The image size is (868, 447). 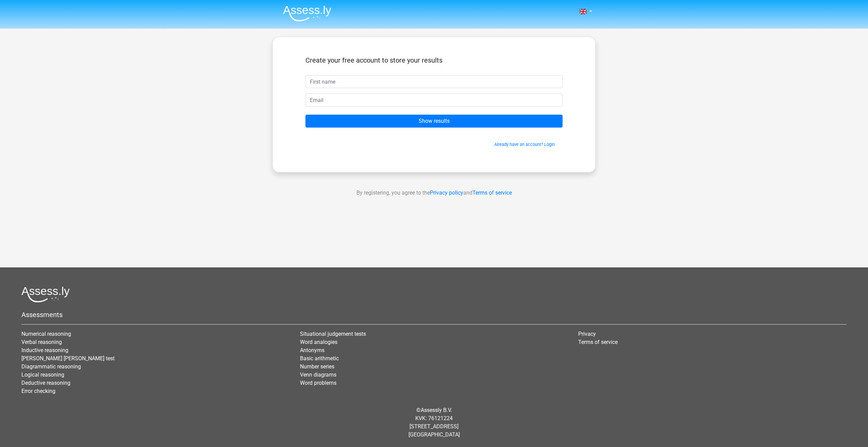 What do you see at coordinates (447, 192) in the screenshot?
I see `a: Privacy policy` at bounding box center [447, 192].